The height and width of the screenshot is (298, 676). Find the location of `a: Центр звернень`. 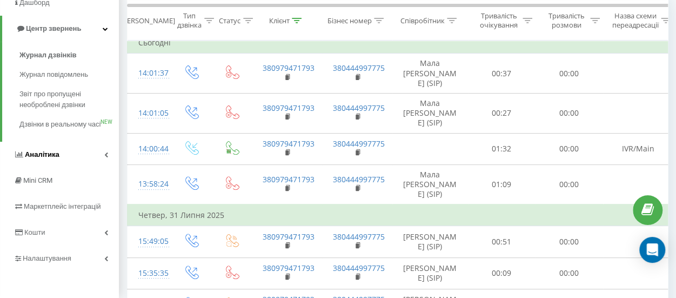

a: Центр звернень is located at coordinates (61, 29).